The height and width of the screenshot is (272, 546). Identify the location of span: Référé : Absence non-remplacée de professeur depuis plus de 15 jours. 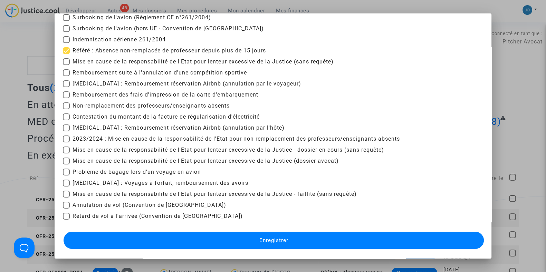
(169, 51).